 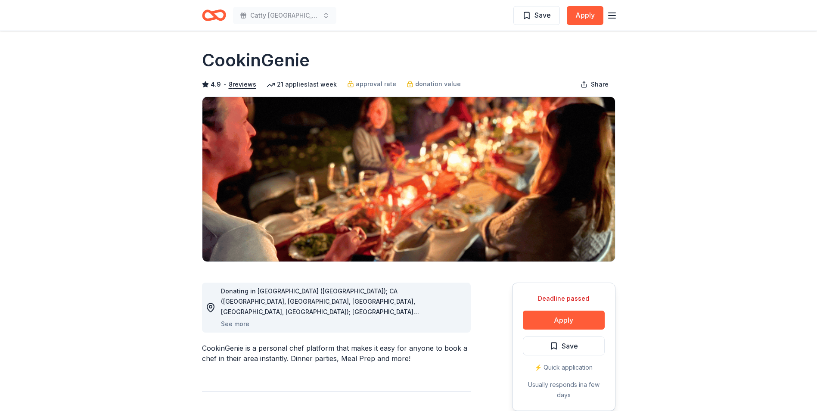 What do you see at coordinates (214, 15) in the screenshot?
I see `a: Home` at bounding box center [214, 15].